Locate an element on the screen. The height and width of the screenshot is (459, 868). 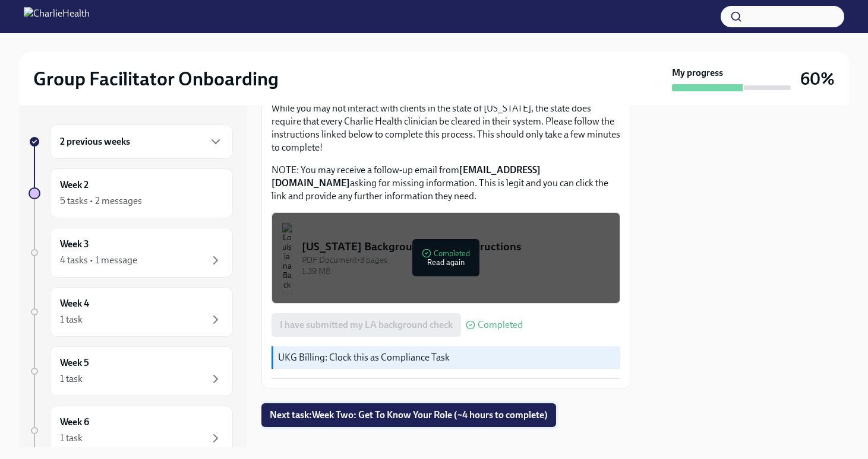
a: Week 61 task is located at coordinates (131, 431).